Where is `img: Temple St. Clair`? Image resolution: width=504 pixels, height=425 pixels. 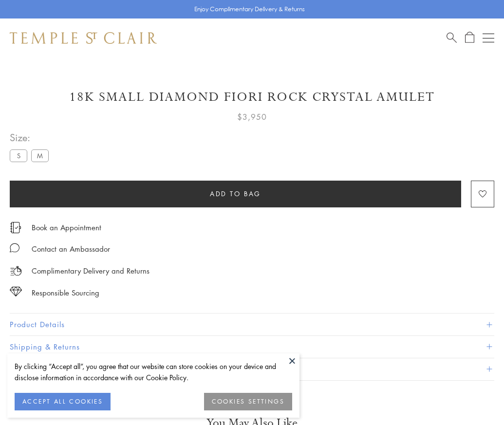 img: Temple St. Clair is located at coordinates (83, 38).